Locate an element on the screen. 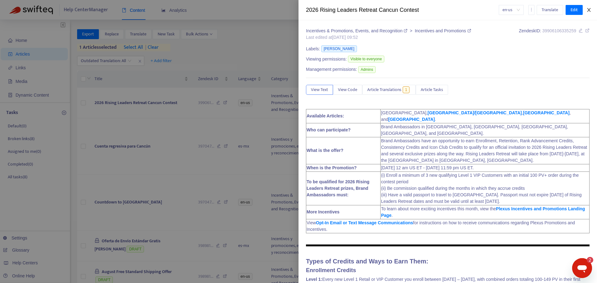 This screenshot has width=597, height=283. strong: To be qualified for 2026 Rising Leaders Retreat prizes, Brand Ambassadors must: is located at coordinates (338, 189).